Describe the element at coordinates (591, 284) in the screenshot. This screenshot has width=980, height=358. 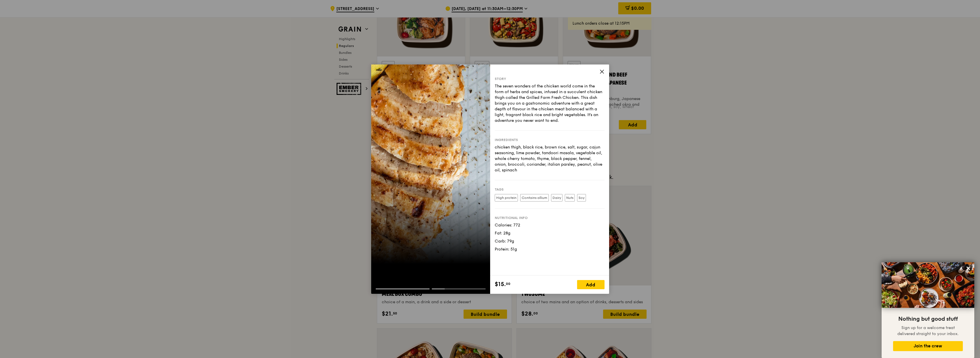
I see `div: Add` at that location.